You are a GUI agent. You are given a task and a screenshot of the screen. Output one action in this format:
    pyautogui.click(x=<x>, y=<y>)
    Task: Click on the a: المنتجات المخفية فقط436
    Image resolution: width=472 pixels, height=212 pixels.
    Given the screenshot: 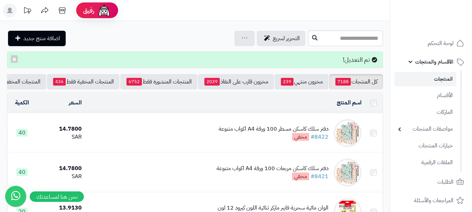 What is the action you would take?
    pyautogui.click(x=83, y=82)
    